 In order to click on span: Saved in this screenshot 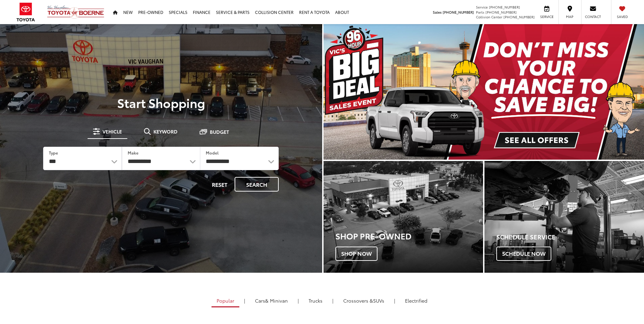, I will do `click(622, 17)`.